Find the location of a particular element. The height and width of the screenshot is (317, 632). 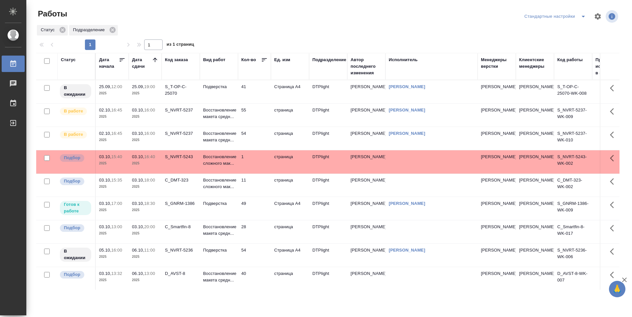

div: Исполнитель назначен, приступать к работе пока рано is located at coordinates (75, 91).